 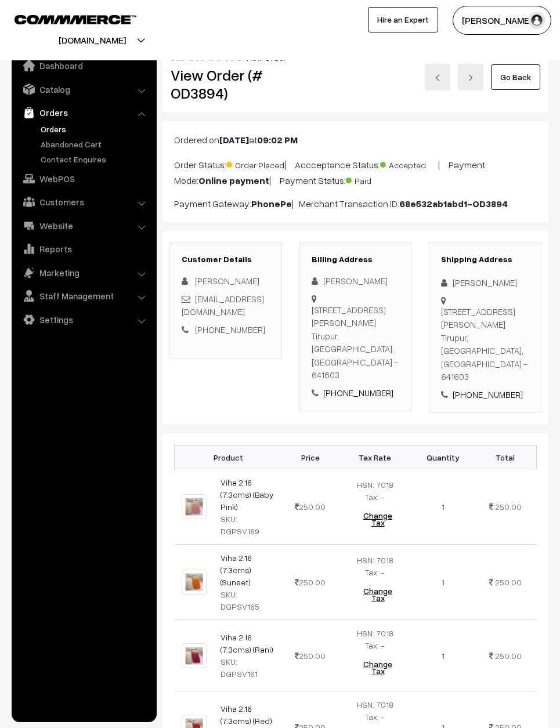 I want to click on a: WebPOS, so click(x=83, y=179).